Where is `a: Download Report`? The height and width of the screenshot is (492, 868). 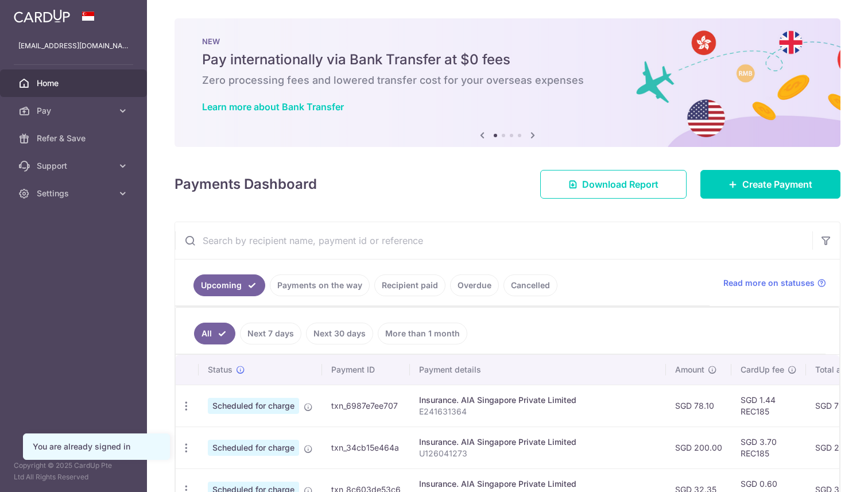
a: Download Report is located at coordinates (613, 184).